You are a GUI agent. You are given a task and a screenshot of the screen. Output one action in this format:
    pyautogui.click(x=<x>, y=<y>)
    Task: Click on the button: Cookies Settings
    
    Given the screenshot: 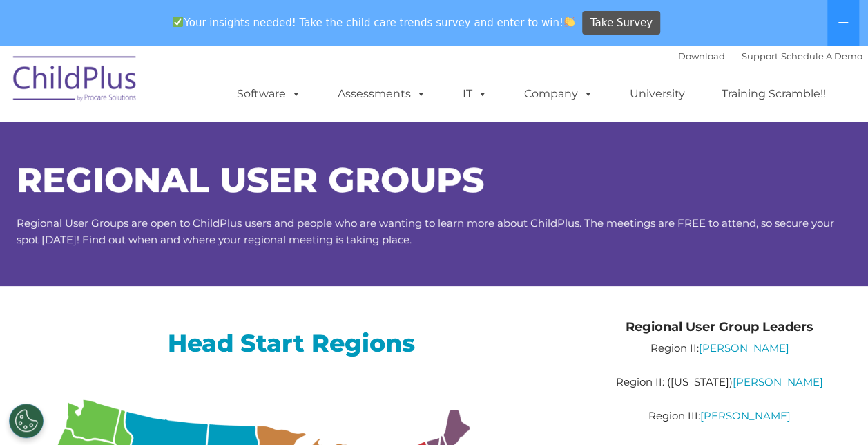 What is the action you would take?
    pyautogui.click(x=26, y=421)
    